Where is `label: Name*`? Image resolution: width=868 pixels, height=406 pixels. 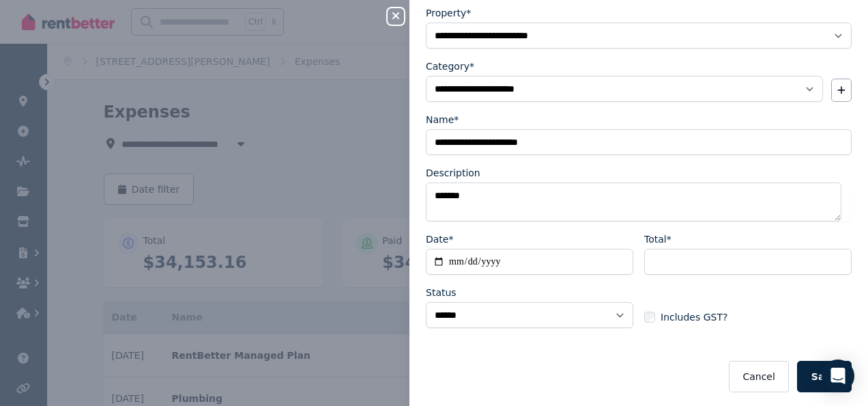
label: Name* is located at coordinates (442, 119).